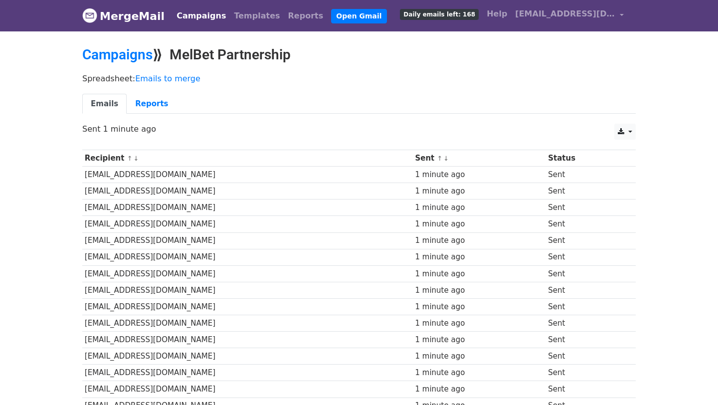 This screenshot has height=405, width=718. I want to click on a: Open Gmail, so click(359, 16).